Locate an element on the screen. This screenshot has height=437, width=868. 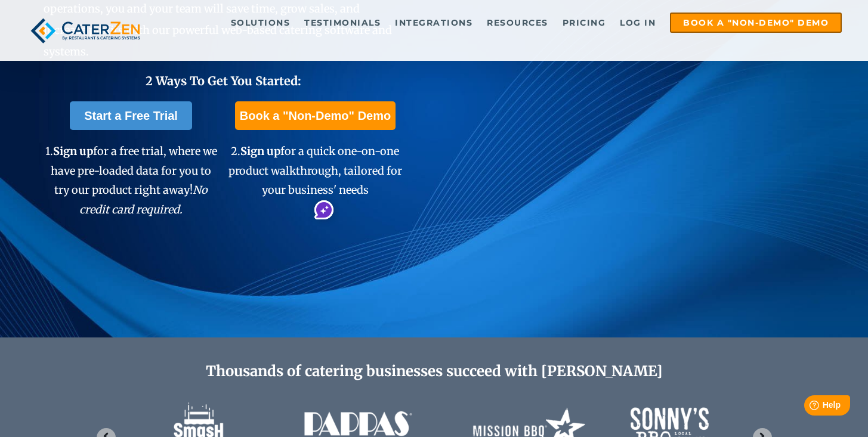
div: Domain Overview is located at coordinates (76, 74).